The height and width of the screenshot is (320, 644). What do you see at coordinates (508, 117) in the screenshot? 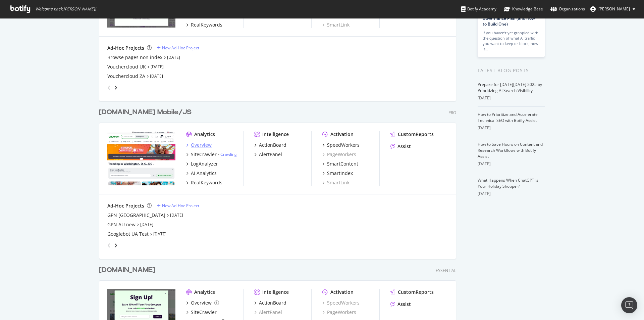
I see `a: How to Prioritize and Accelerate Technical SEO with Botify Assist` at bounding box center [508, 117].